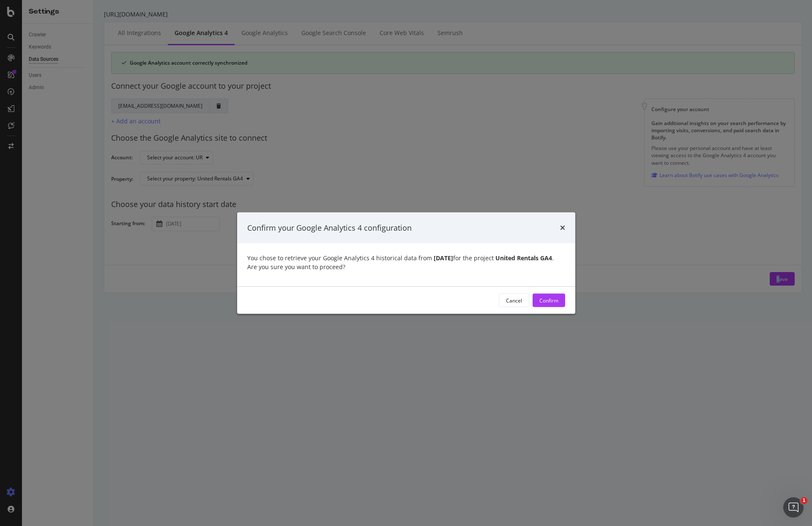 This screenshot has width=812, height=526. What do you see at coordinates (406, 263) in the screenshot?
I see `div: modal` at bounding box center [406, 263].